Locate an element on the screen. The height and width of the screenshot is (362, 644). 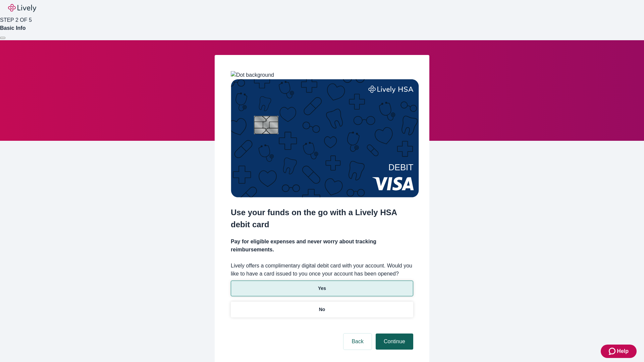
button: Zendesk support iconHelp is located at coordinates (618, 351).